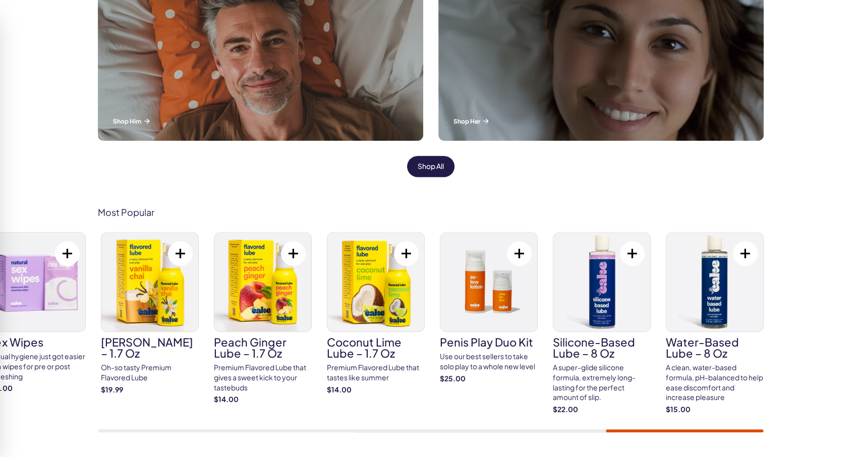 The height and width of the screenshot is (457, 861). Describe the element at coordinates (601, 282) in the screenshot. I see `img: Silicone-Based Lube – 8 oz` at that location.